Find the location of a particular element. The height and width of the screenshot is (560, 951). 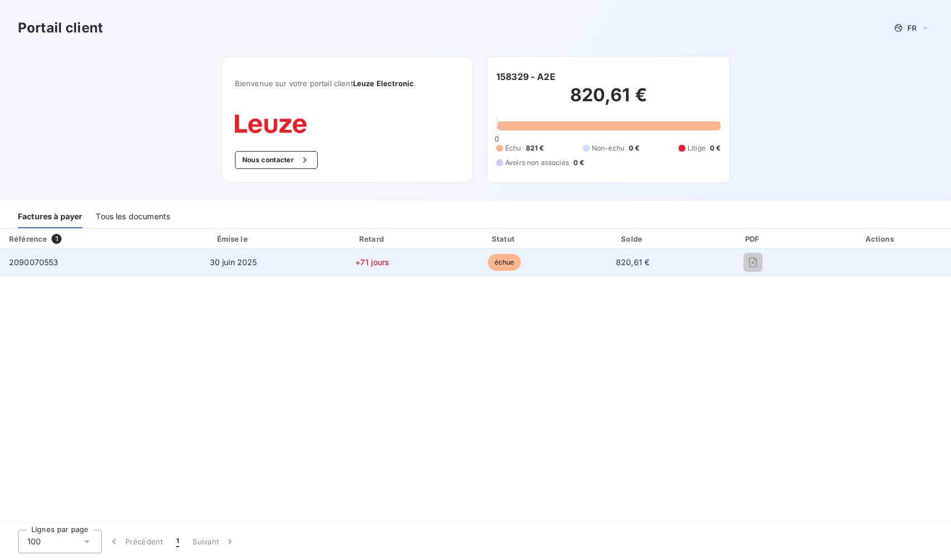

div: Actions is located at coordinates (880, 239).